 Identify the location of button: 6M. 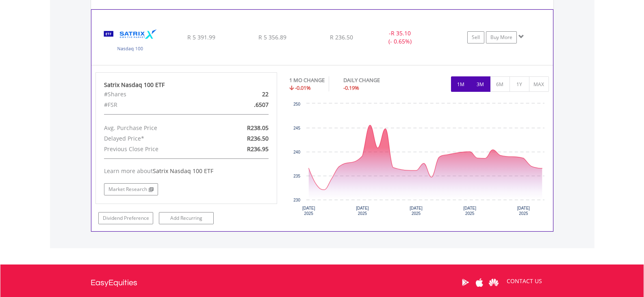
(500, 84).